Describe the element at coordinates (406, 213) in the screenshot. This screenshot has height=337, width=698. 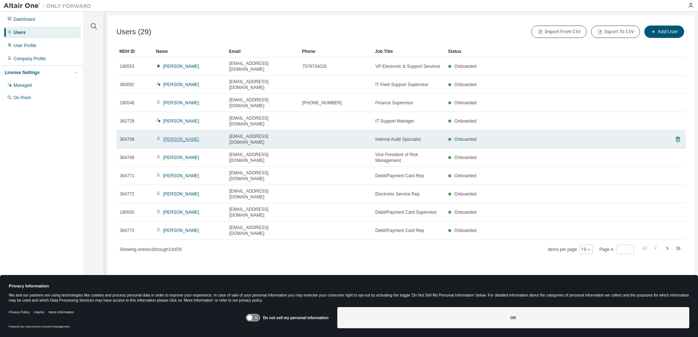
I see `span: Debit/Payment Card Supervisor` at that location.